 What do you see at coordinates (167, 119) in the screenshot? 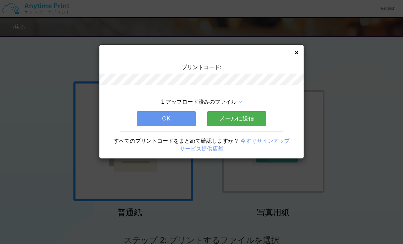
I see `button: OK` at bounding box center [167, 119].